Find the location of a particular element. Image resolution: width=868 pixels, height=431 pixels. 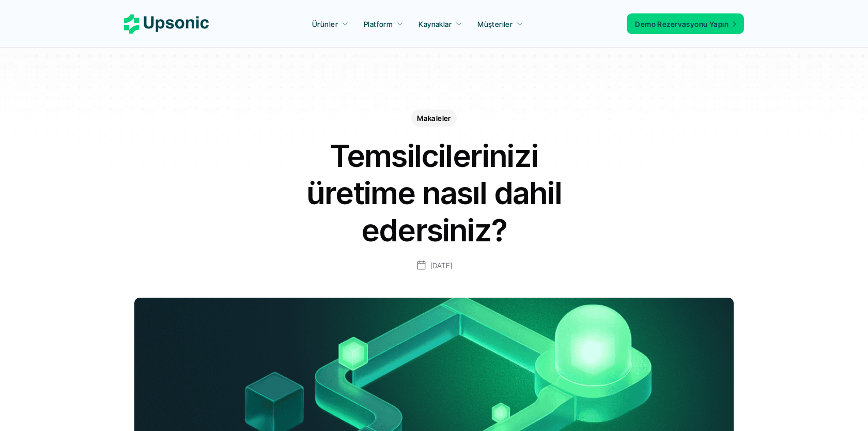

p: Demo Rezervasyonu Yapın is located at coordinates (682, 24).